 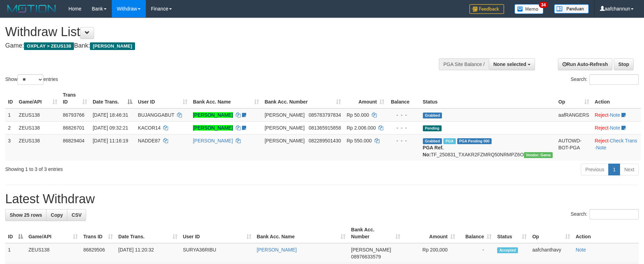 I want to click on span: Show 25 rows, so click(x=26, y=215).